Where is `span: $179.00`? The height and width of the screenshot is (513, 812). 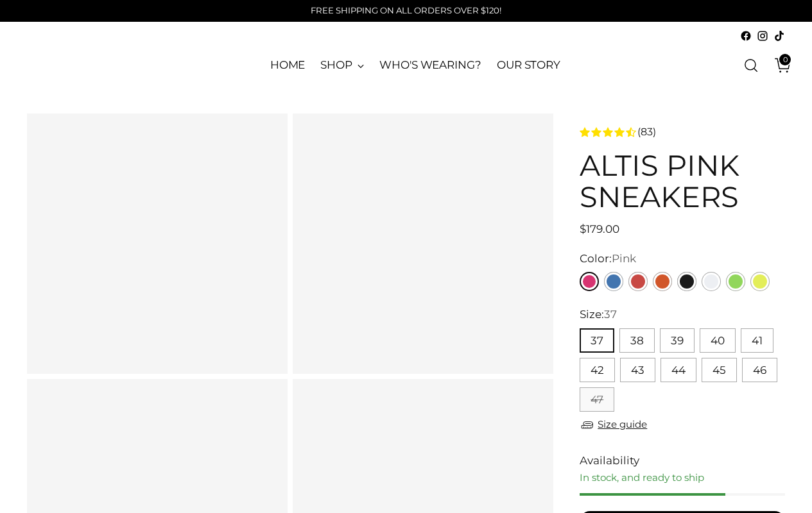
span: $179.00 is located at coordinates (600, 229).